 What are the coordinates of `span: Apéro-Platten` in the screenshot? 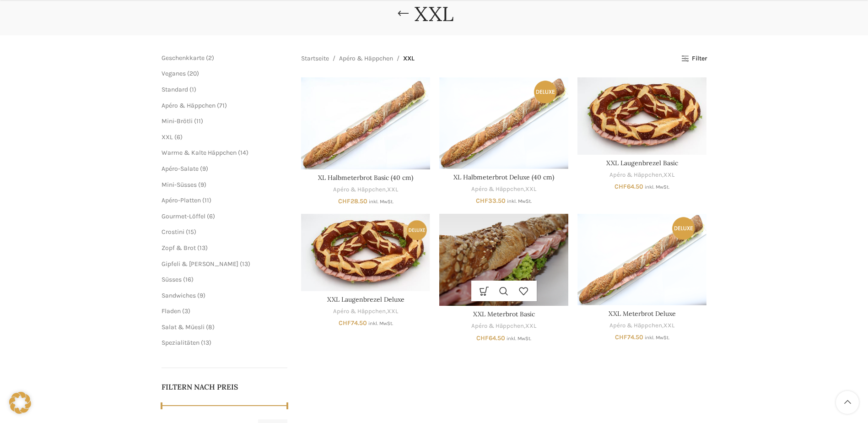 It's located at (181, 200).